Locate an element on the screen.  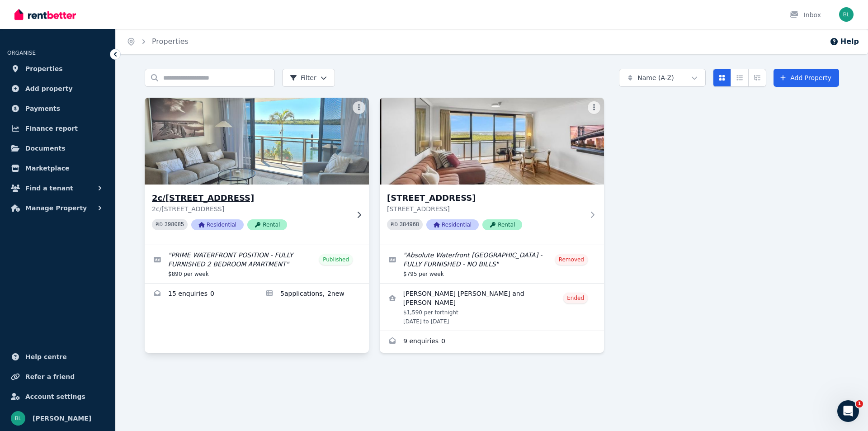
div: Inbox is located at coordinates (805, 15).